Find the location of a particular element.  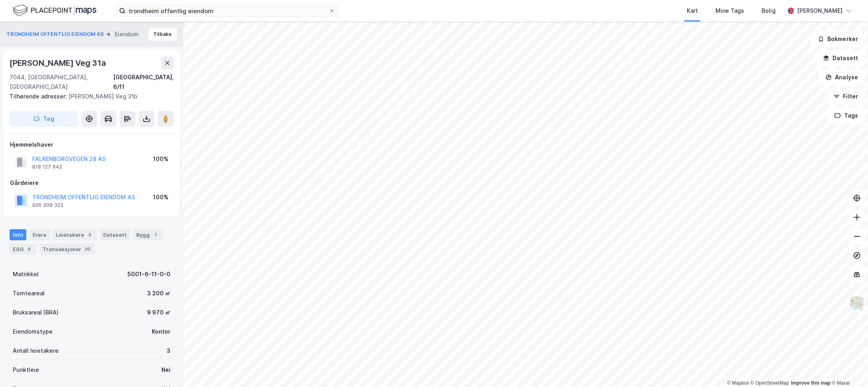

div: Nei is located at coordinates (166, 370).